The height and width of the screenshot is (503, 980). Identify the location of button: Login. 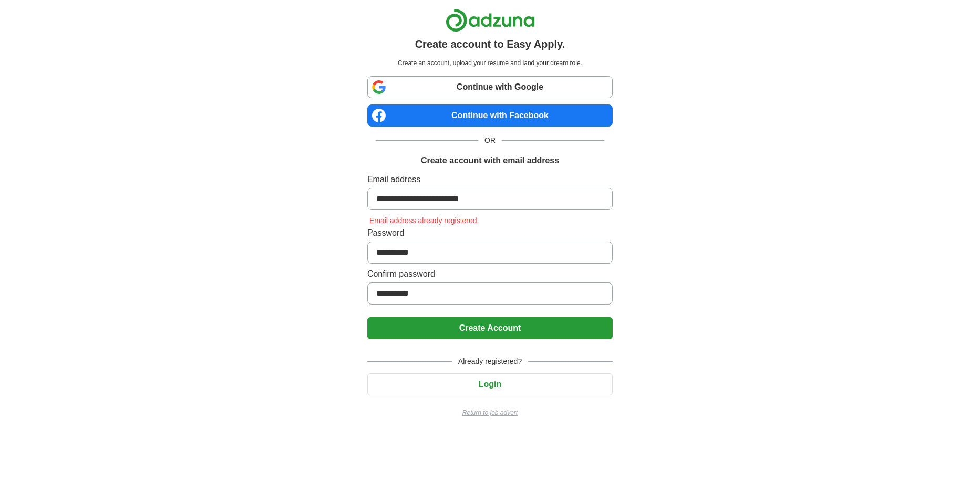
(490, 384).